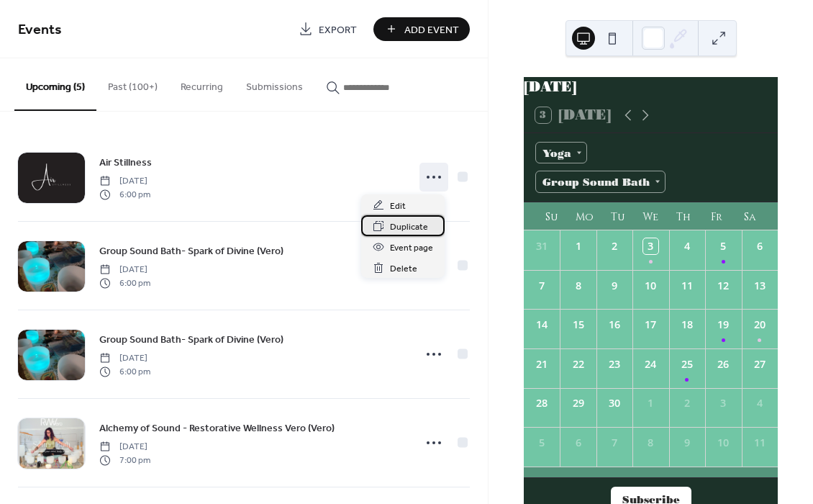  I want to click on span: Edit, so click(398, 206).